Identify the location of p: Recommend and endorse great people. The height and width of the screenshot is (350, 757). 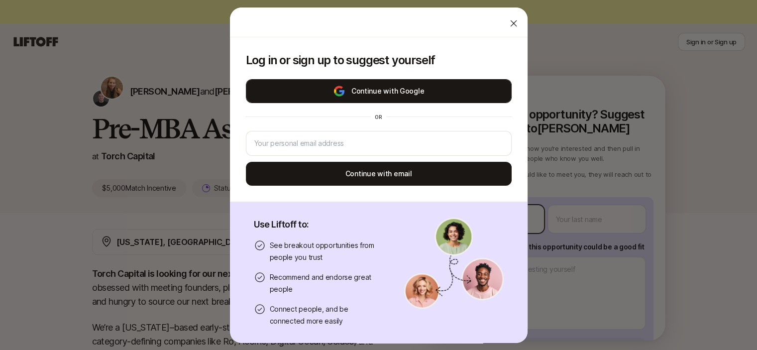
(325, 283).